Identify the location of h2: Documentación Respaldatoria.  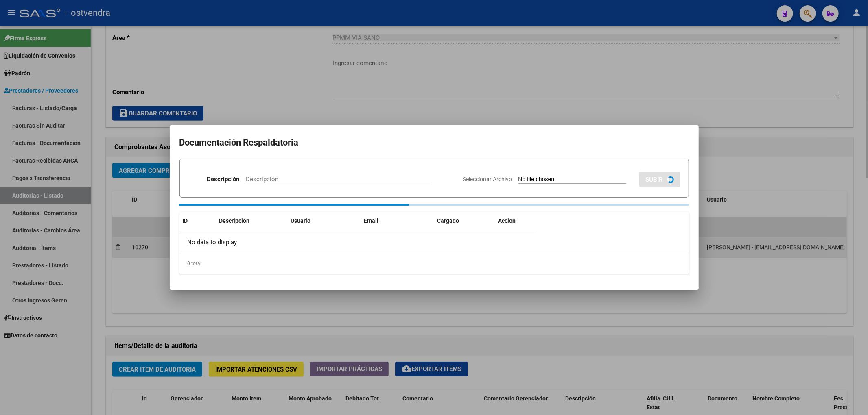
(434, 143).